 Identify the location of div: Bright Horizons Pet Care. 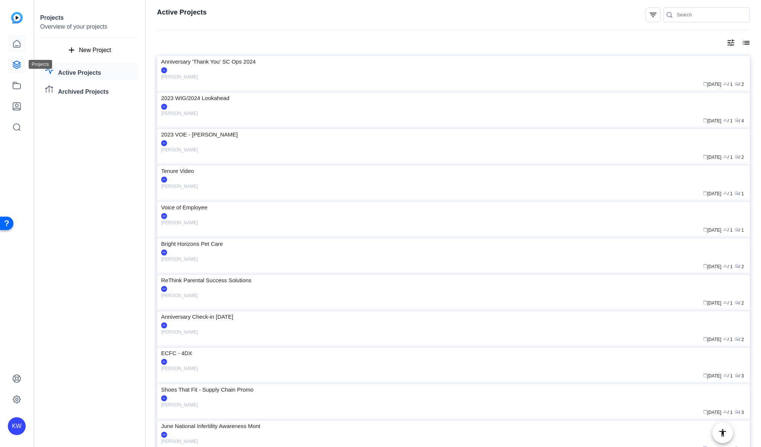
(453, 244).